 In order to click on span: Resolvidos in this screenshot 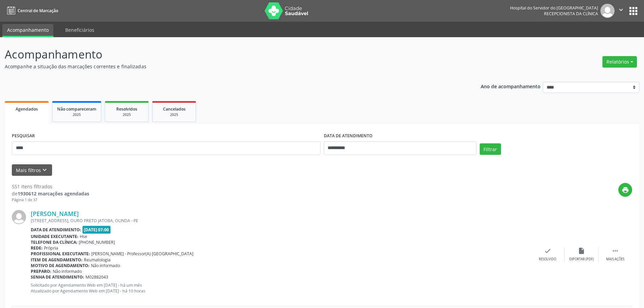, I will do `click(127, 109)`.